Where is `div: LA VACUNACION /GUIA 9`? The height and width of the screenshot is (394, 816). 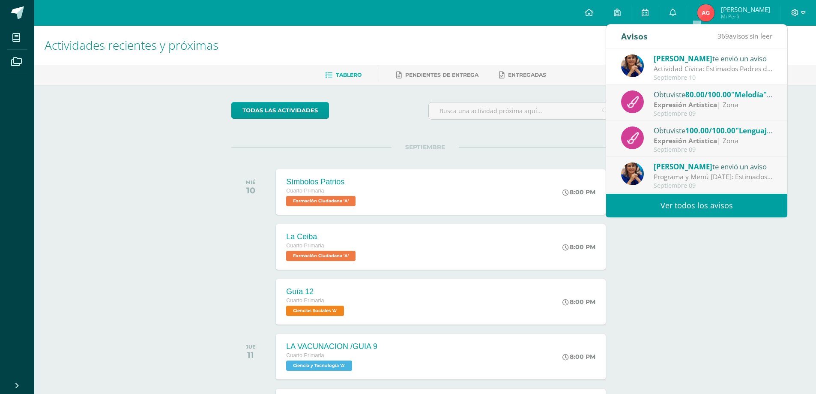
div: LA VACUNACION /GUIA 9 is located at coordinates (332, 346).